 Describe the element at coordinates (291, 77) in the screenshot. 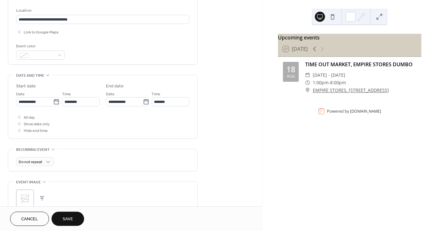

I see `div: Aug` at that location.